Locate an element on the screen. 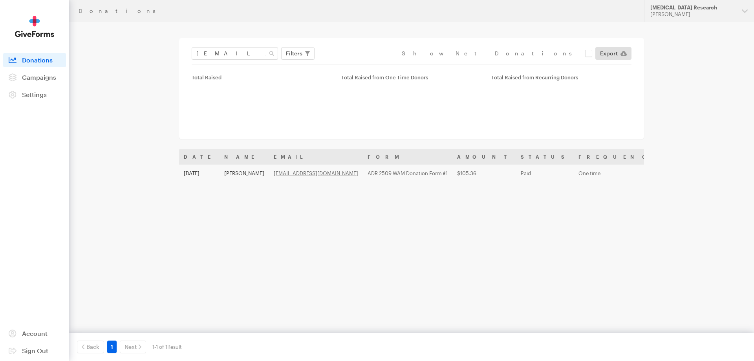 Image resolution: width=754 pixels, height=361 pixels. th: Email is located at coordinates (316, 157).